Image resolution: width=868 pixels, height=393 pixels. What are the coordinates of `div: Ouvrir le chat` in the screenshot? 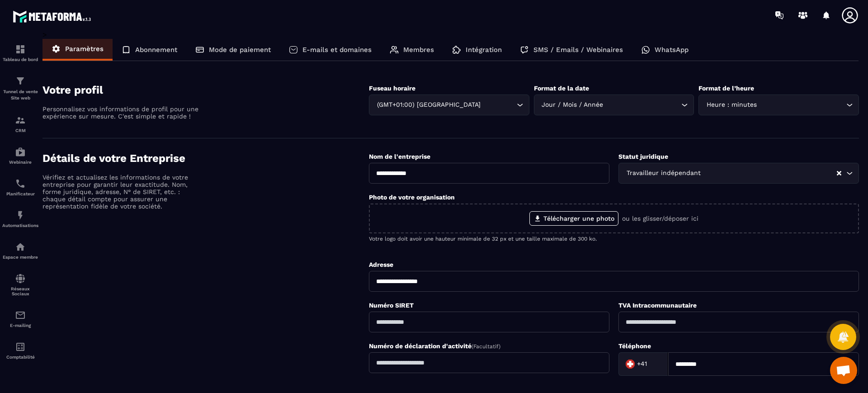 It's located at (844, 370).